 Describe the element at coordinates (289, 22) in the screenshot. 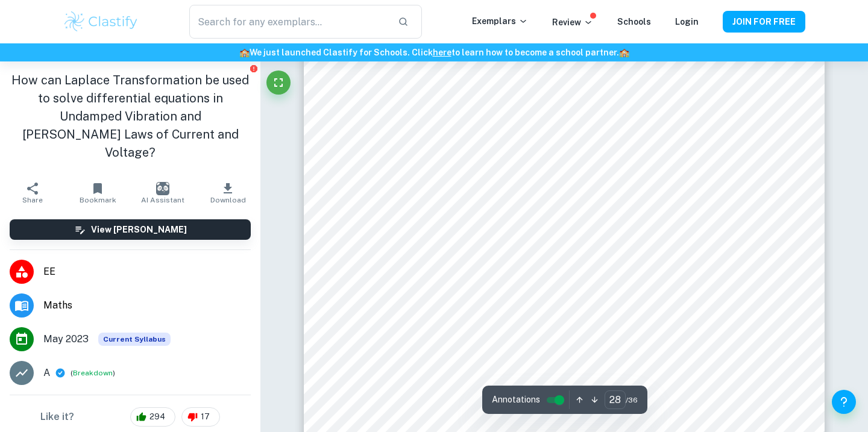

I see `input: Search for any exemplars...` at that location.